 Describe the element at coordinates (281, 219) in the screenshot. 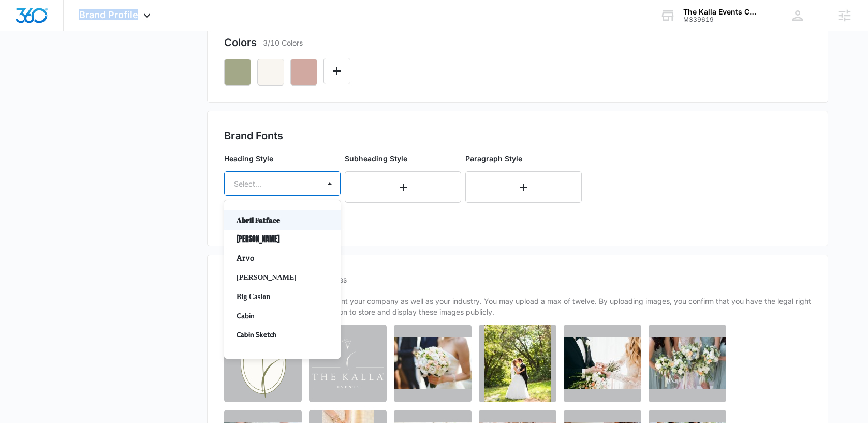

I see `p: Abril Fatface` at that location.